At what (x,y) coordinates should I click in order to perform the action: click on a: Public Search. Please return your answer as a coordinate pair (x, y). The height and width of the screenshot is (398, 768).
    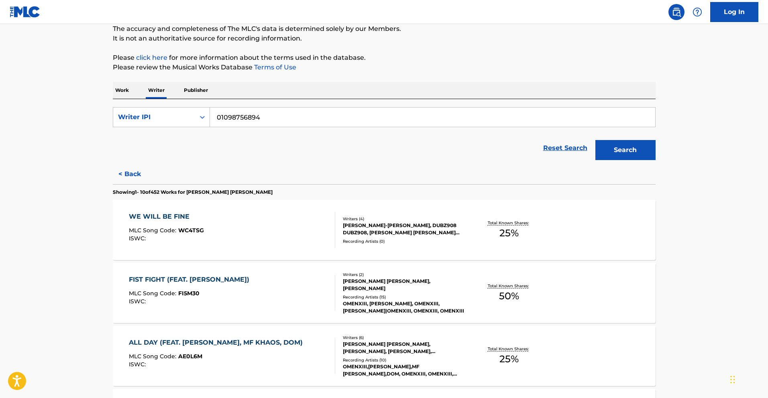
    Looking at the image, I should click on (676, 12).